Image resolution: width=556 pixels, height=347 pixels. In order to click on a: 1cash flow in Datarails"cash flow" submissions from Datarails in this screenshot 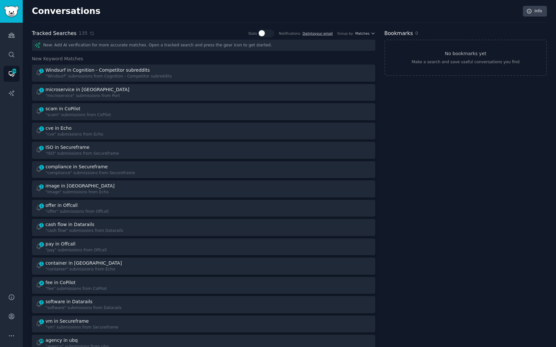, I will do `click(203, 228)`.